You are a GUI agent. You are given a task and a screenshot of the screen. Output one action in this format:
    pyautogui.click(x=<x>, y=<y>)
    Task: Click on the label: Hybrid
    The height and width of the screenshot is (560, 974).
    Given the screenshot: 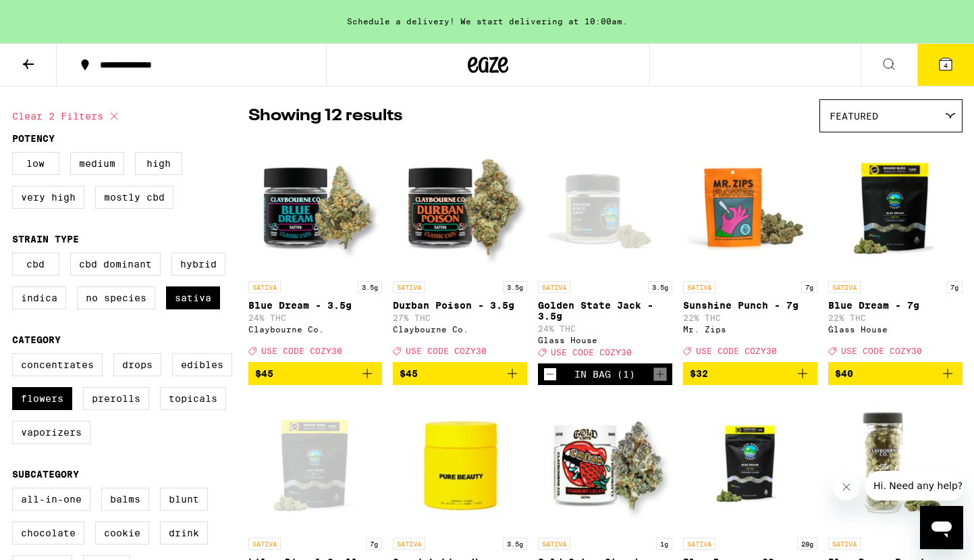 What is the action you would take?
    pyautogui.click(x=199, y=264)
    